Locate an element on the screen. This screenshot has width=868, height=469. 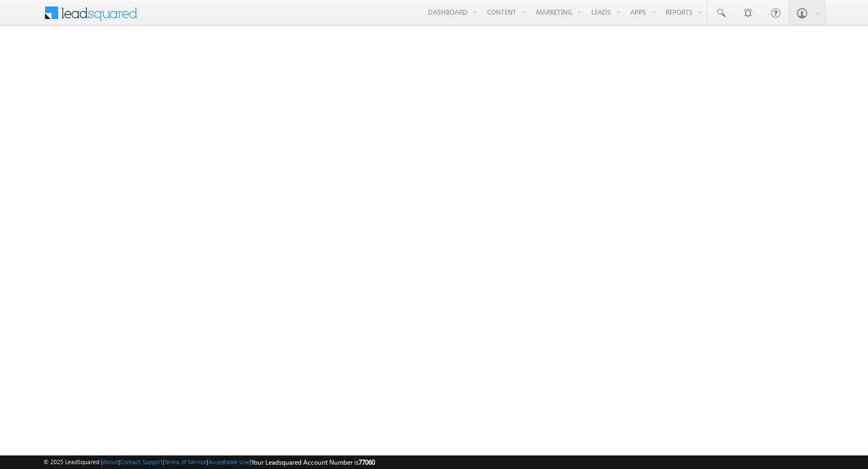
span: 77060 is located at coordinates (367, 462).